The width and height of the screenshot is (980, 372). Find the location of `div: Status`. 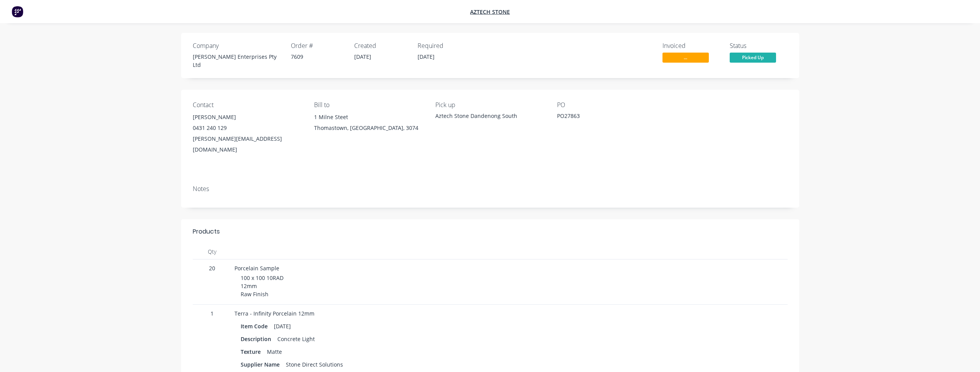

div: Status is located at coordinates (759, 45).